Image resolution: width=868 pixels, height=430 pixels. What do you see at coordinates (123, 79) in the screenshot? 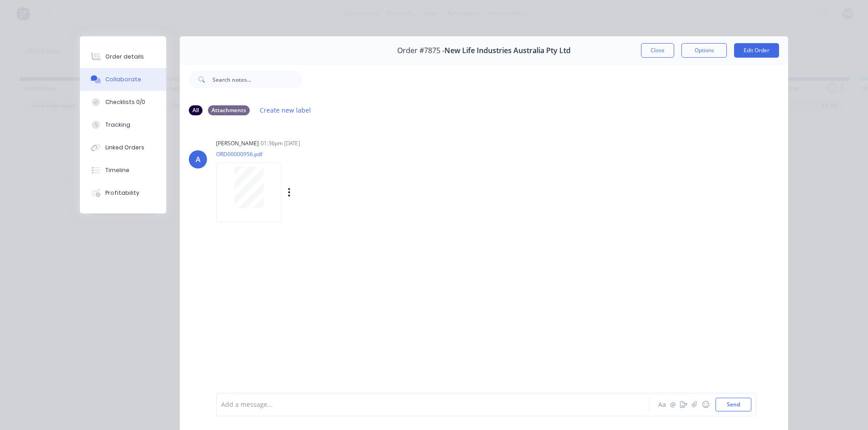
I see `div: Collaborate` at bounding box center [123, 79].